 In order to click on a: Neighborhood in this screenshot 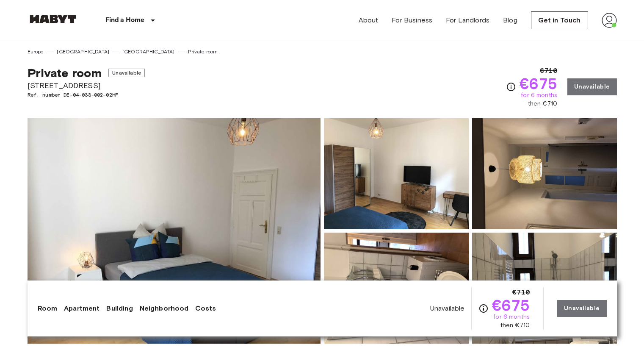, I will do `click(165, 308)`.